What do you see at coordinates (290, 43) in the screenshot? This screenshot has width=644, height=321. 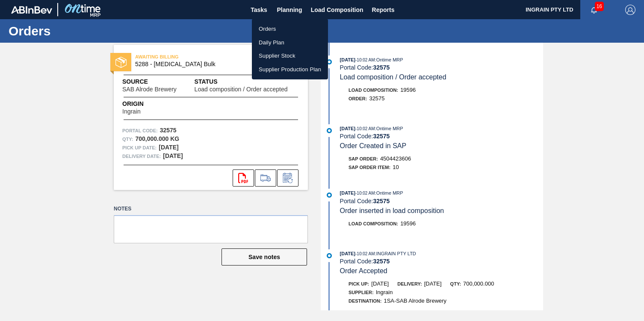 I see `li: Daily Plan` at bounding box center [290, 43].